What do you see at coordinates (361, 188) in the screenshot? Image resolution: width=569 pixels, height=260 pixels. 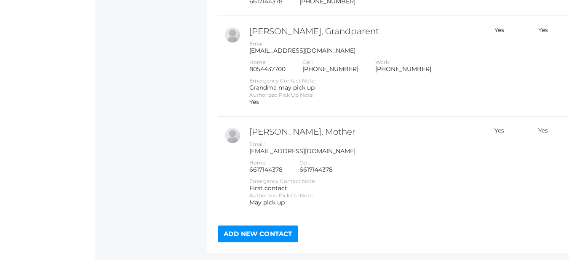 I see `div: First contact` at bounding box center [361, 188].